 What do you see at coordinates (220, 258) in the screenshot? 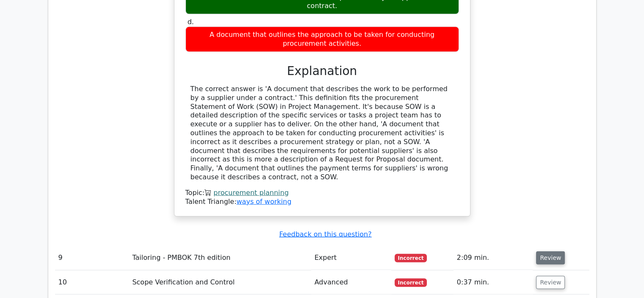
I see `td: Tailoring - PMBOK 7th edition` at bounding box center [220, 258].